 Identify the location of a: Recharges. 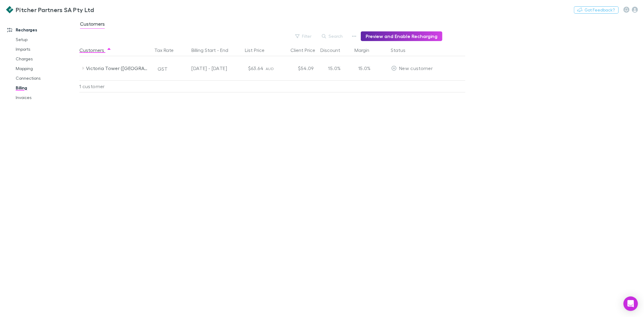
(42, 30).